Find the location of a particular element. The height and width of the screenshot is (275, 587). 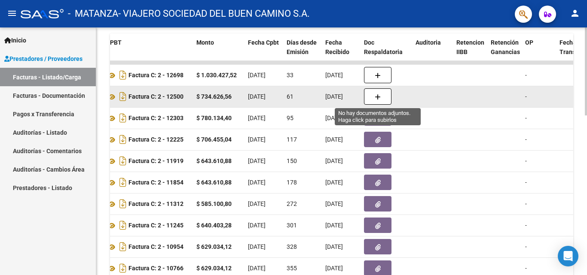

span: OP is located at coordinates (529, 43).